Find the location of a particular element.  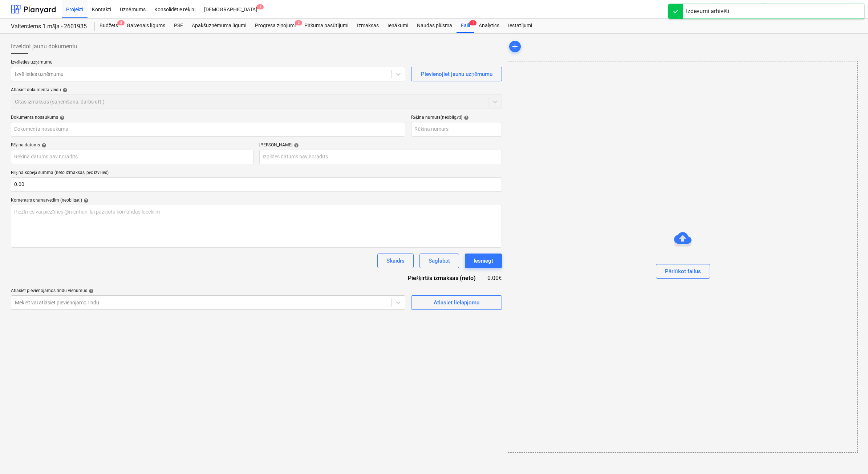

div: Rēķina numurs (neobligāti) is located at coordinates (457, 117).